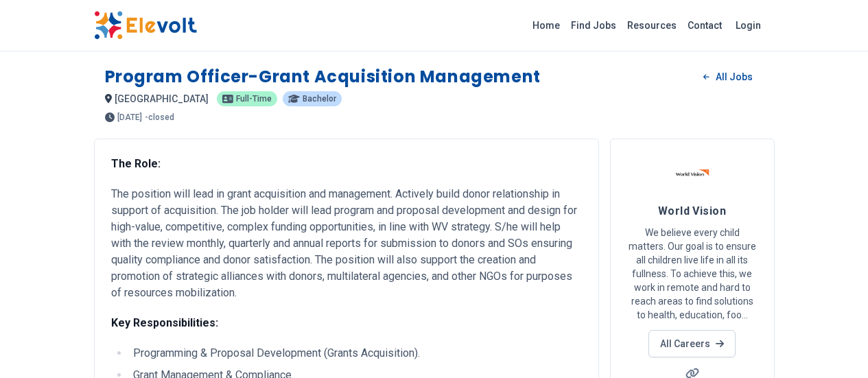 The image size is (868, 378). Describe the element at coordinates (692, 343) in the screenshot. I see `a: All Careers` at that location.